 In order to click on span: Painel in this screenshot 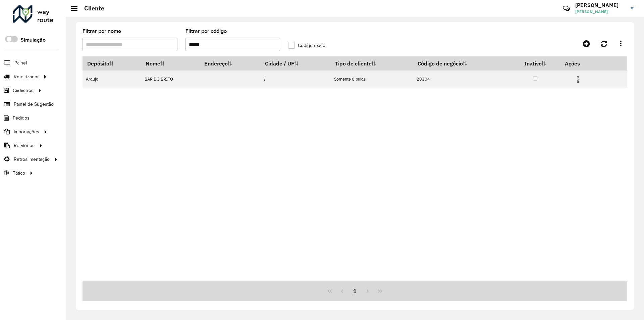, I will do `click(20, 63)`.